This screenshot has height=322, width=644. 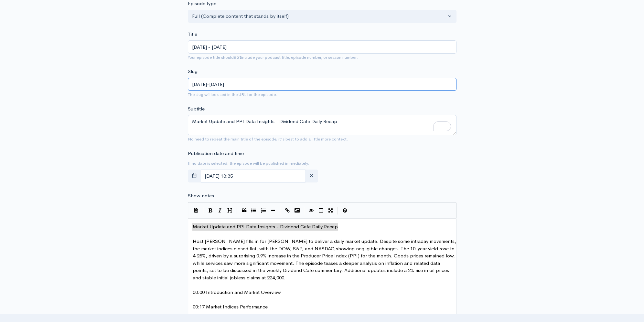 What do you see at coordinates (263, 211) in the screenshot?
I see `button: Numbered List` at bounding box center [263, 211].